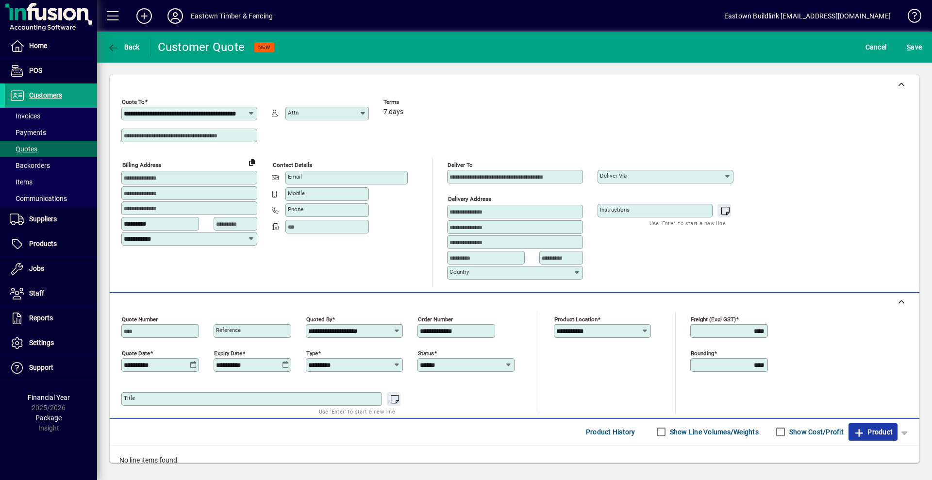  I want to click on mat-label: Country, so click(459, 272).